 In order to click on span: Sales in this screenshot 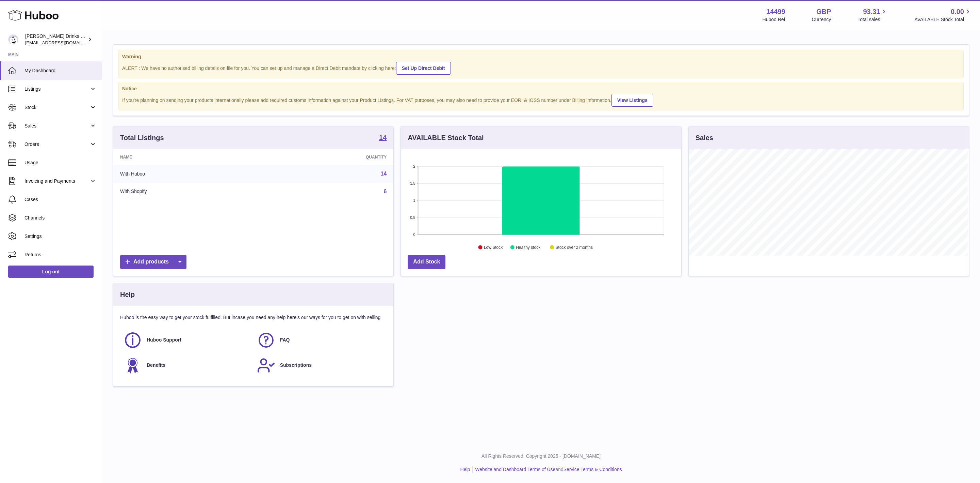, I will do `click(56, 126)`.